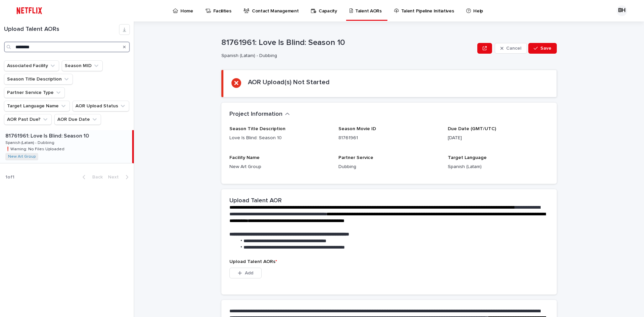 The height and width of the screenshot is (317, 644). Describe the element at coordinates (116, 177) in the screenshot. I see `span: Next` at that location.